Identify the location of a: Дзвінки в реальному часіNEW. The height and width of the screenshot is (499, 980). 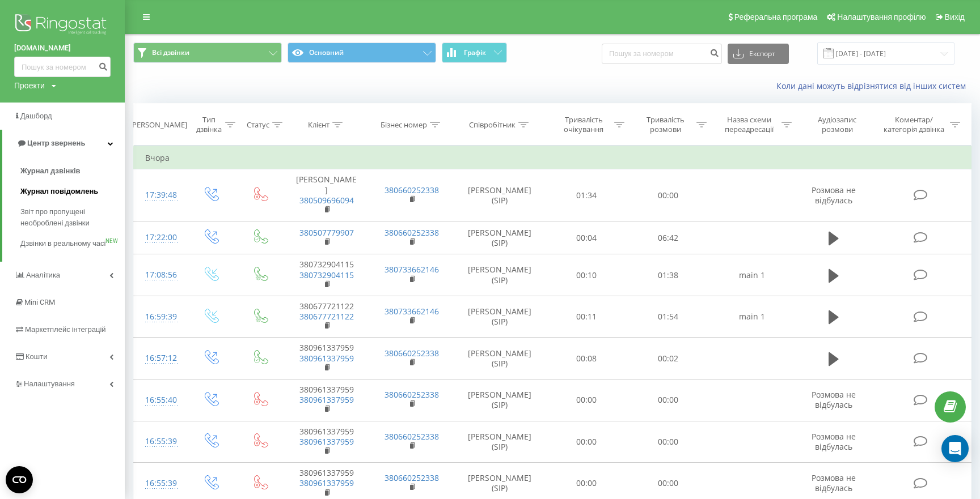
(73, 244).